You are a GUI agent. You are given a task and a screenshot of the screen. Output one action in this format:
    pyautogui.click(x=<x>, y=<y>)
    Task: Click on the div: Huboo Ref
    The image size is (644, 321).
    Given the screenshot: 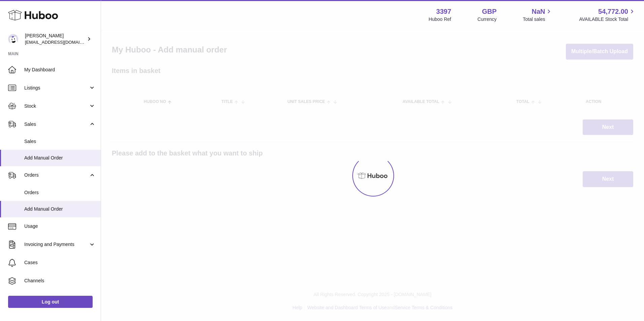 What is the action you would take?
    pyautogui.click(x=440, y=19)
    